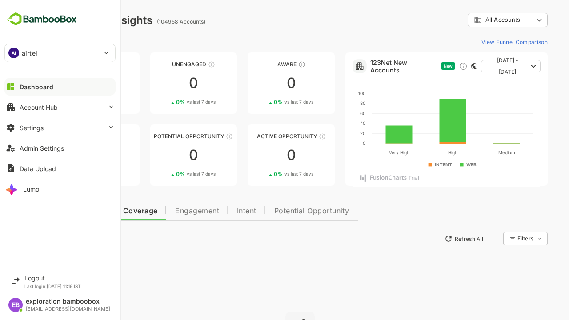  Describe the element at coordinates (163, 155) in the screenshot. I see `a: Potential OpportunityThese accounts are MQAs and can be passed on to Inside Sales00%vs last 7 days` at that location.